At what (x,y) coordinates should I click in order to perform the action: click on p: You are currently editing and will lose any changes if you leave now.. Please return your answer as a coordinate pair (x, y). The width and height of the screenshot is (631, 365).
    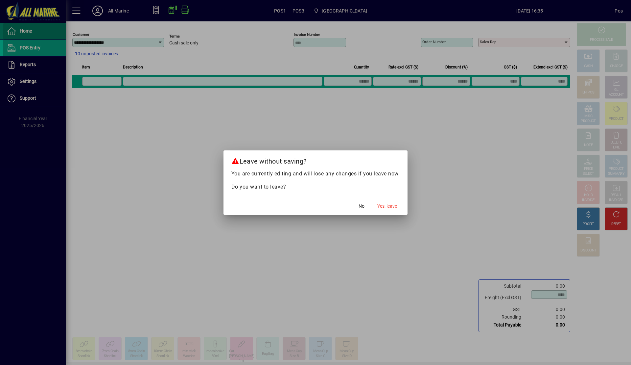
    Looking at the image, I should click on (316, 174).